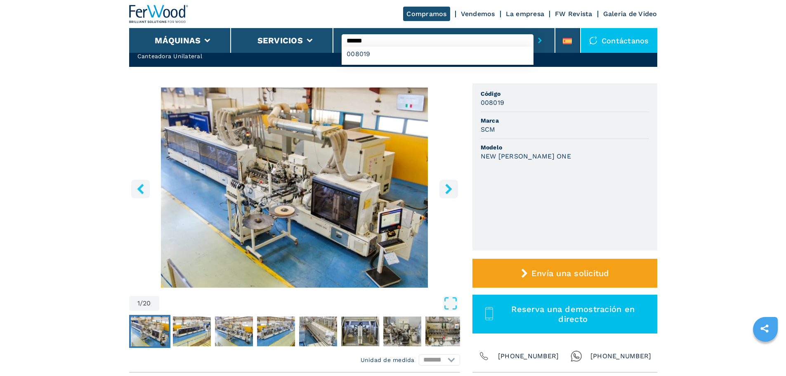  What do you see at coordinates (192, 331) in the screenshot?
I see `button: Go to Slide 2` at bounding box center [192, 331].